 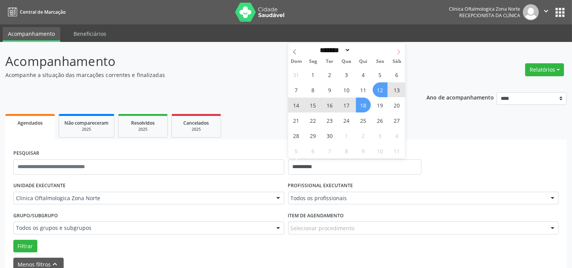 I want to click on span: Não compareceram, so click(x=87, y=123).